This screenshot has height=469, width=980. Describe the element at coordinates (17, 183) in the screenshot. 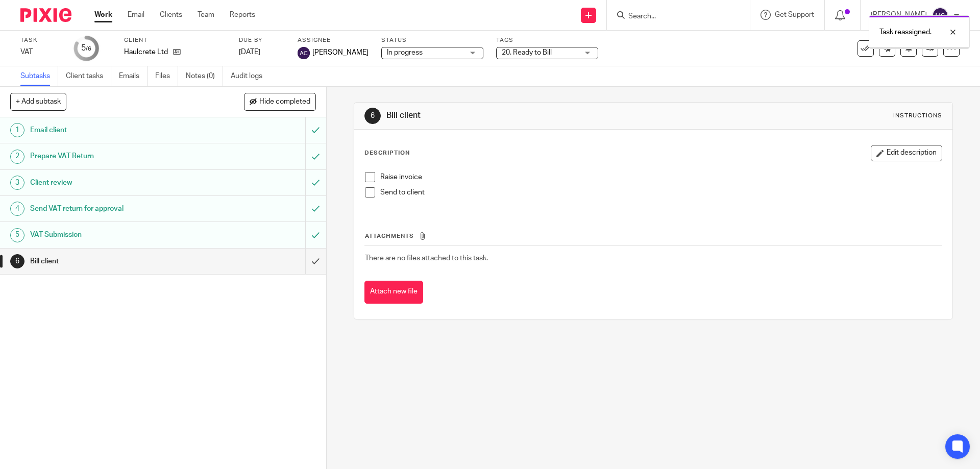

I see `div: 3` at that location.